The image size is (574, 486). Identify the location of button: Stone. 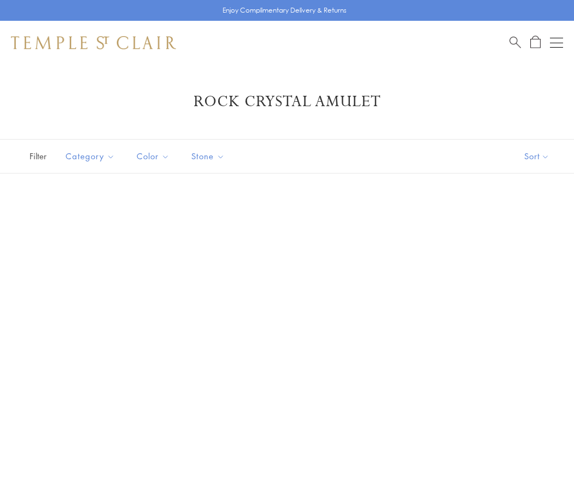
(208, 156).